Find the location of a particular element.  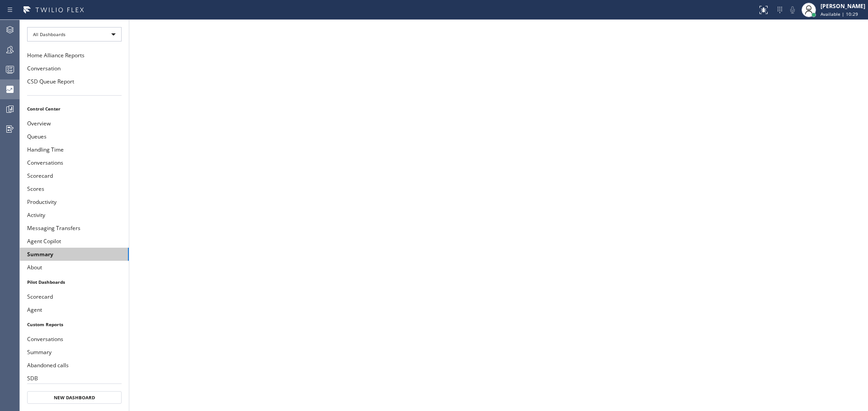

button: Scores is located at coordinates (74, 188).